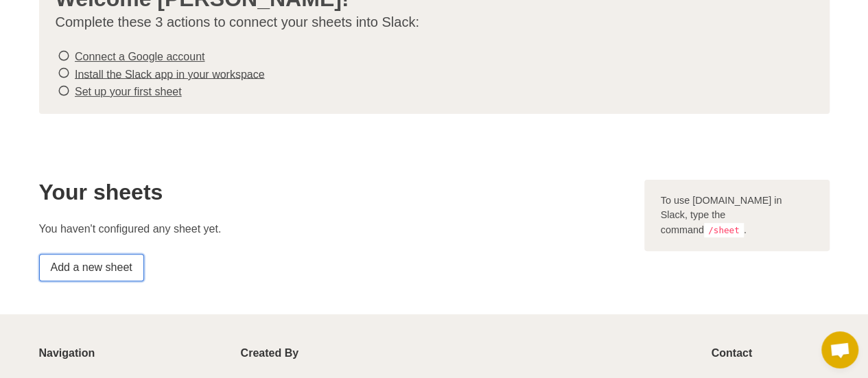  Describe the element at coordinates (128, 91) in the screenshot. I see `a: Set up your first sheet` at that location.